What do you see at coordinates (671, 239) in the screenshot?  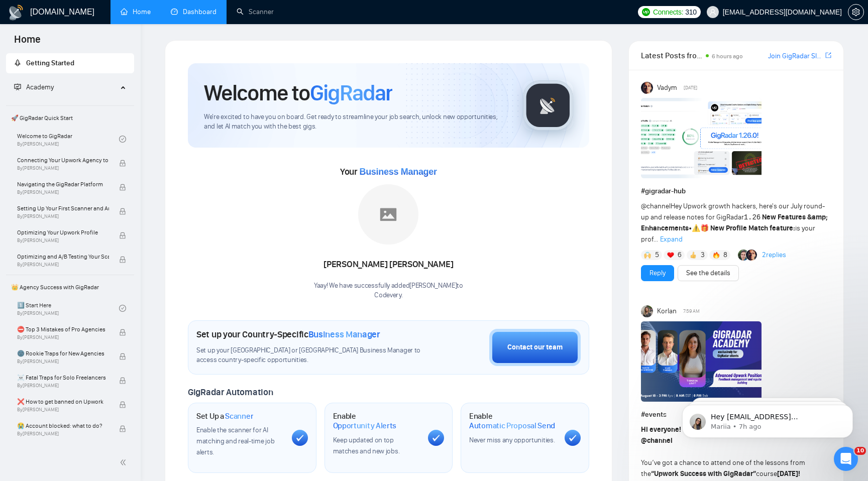 I see `span: Expand` at bounding box center [671, 239].